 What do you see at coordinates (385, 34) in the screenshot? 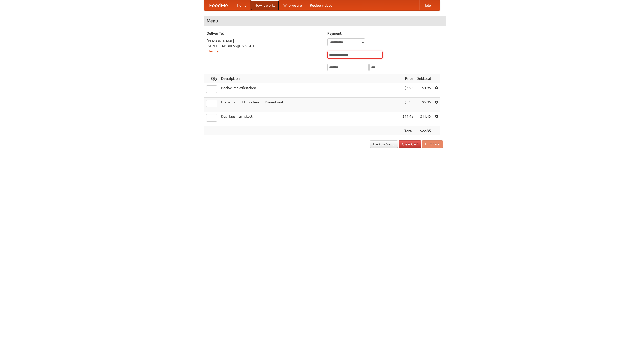
I see `h5: Payment:` at bounding box center [385, 34].